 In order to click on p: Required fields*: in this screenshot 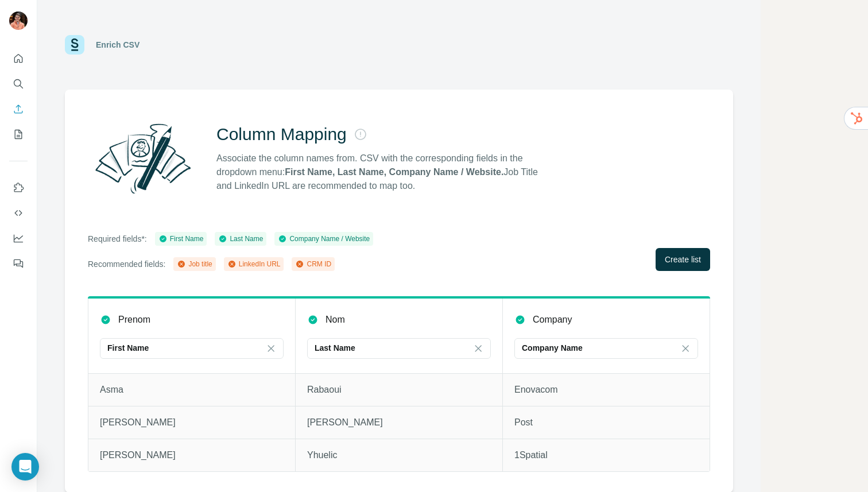, I will do `click(117, 239)`.